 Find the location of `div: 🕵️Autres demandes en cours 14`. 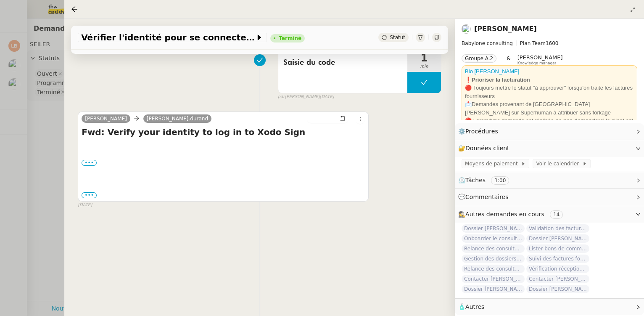

div: 🕵️Autres demandes en cours 14 is located at coordinates (550, 214).